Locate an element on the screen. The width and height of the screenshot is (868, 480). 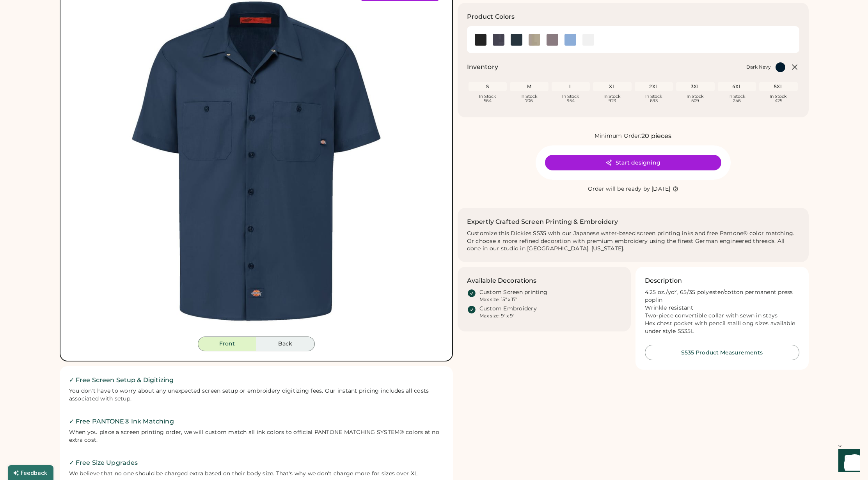
div: Light Blue is located at coordinates (571, 40).